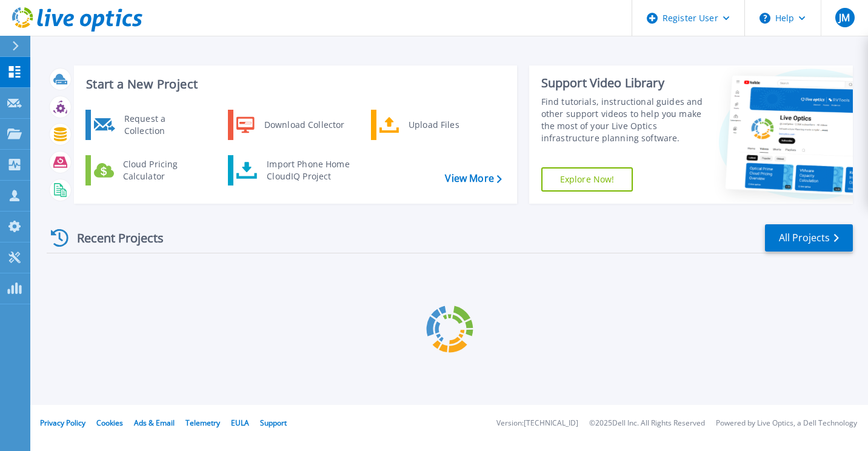 The image size is (868, 451). What do you see at coordinates (147, 125) in the screenshot?
I see `a: Request a Collection` at bounding box center [147, 125].